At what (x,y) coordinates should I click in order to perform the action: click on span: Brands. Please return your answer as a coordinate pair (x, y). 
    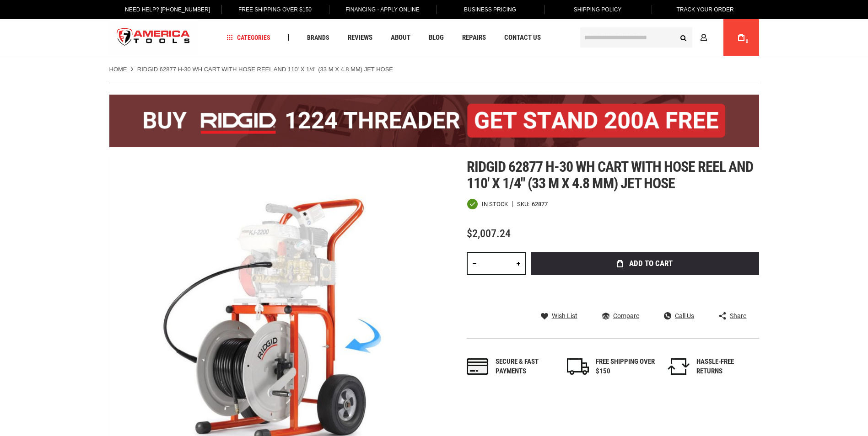
    Looking at the image, I should click on (318, 38).